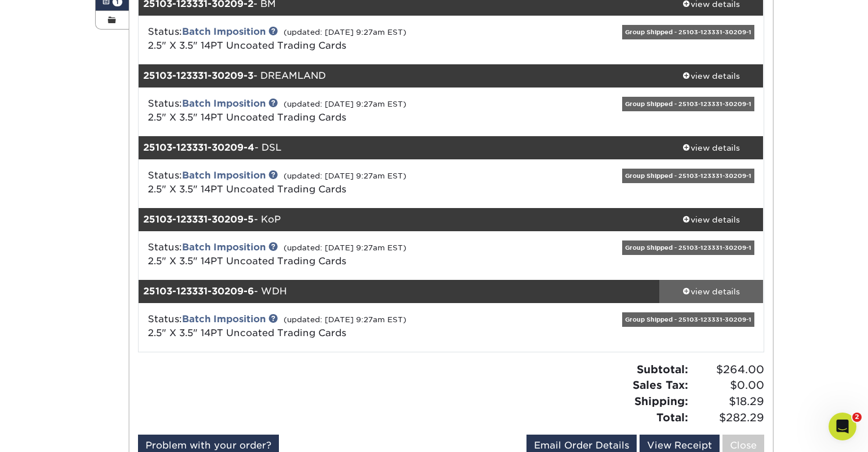 This screenshot has height=452, width=868. What do you see at coordinates (199, 291) in the screenshot?
I see `strong: 25103-123331-30209-6` at bounding box center [199, 291].